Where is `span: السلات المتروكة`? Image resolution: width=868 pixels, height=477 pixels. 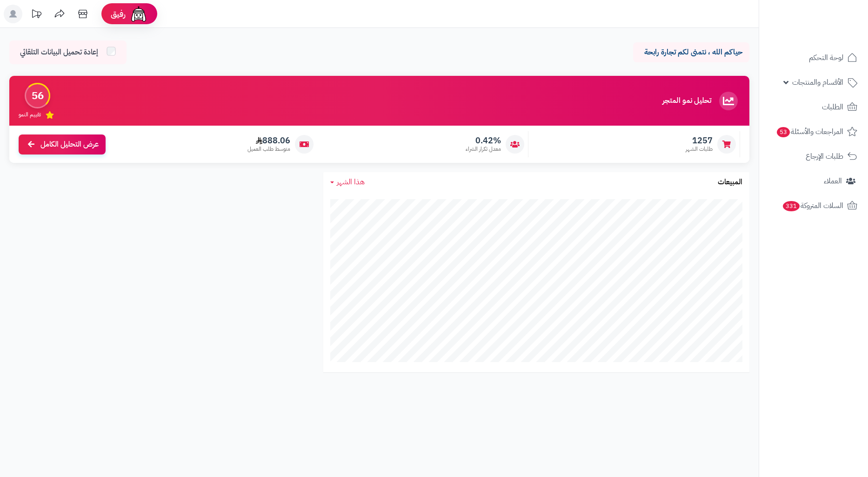
span: السلات المتروكة is located at coordinates (813, 206).